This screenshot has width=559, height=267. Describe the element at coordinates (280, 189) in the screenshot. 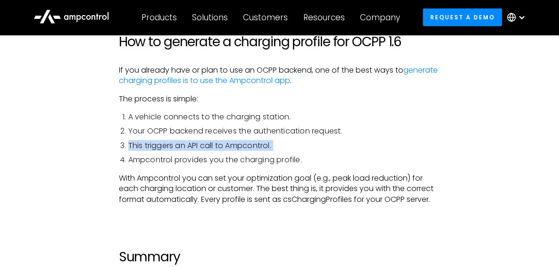

I see `p: With Ampcontrol you can set your optimization goal (e.g., peak load reduction) for each charging ...` at that location.